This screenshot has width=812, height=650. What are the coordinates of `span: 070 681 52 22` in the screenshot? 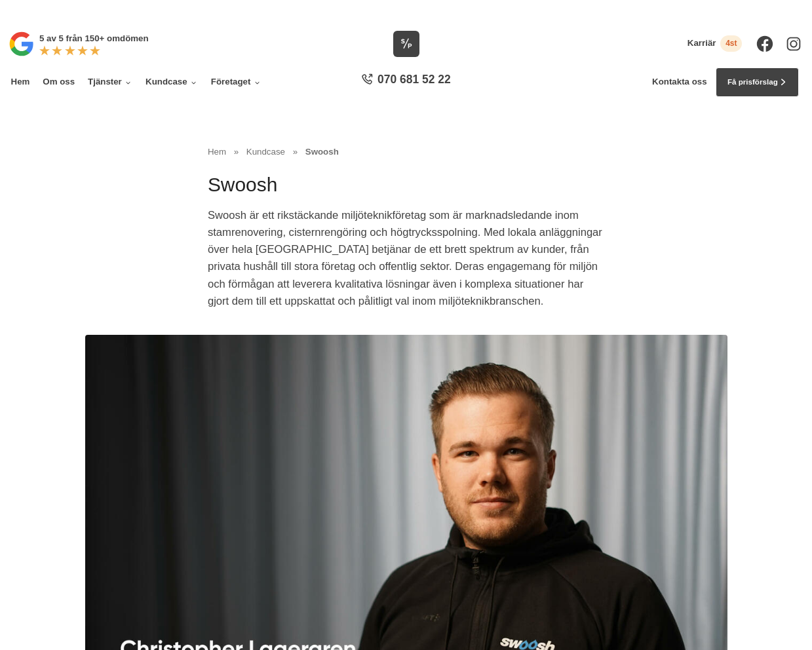 It's located at (414, 79).